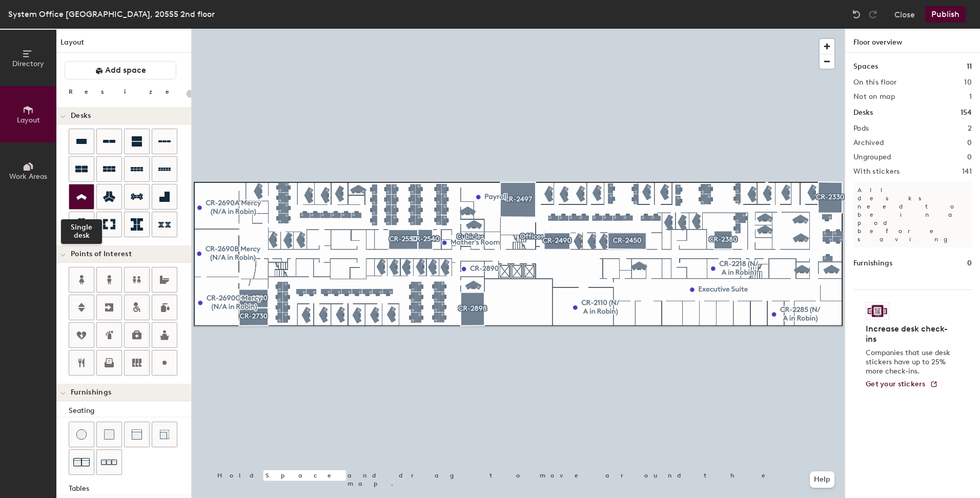 The width and height of the screenshot is (980, 498). What do you see at coordinates (967, 171) in the screenshot?
I see `h2: 141` at bounding box center [967, 171].